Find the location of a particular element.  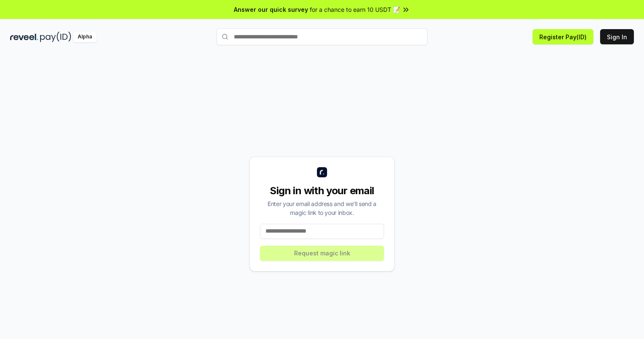

span: for a chance to earn 10 USDT 📝 is located at coordinates (355, 10).